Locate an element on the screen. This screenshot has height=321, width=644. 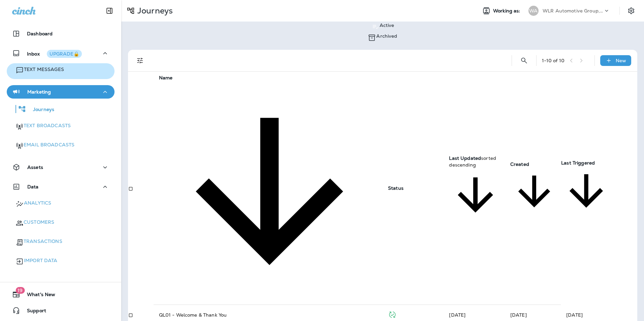
p: QL01 - Welcome & Thank You is located at coordinates (193, 315).